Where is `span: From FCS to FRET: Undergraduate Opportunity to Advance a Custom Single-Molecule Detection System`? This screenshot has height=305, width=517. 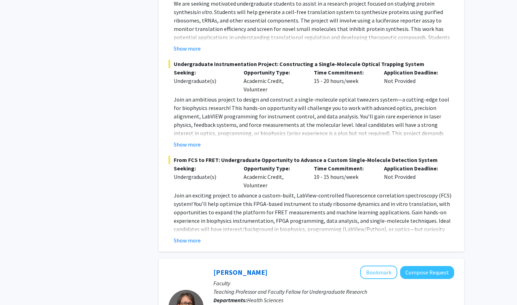 span: From FCS to FRET: Undergraduate Opportunity to Advance a Custom Single-Molecule Detection System is located at coordinates (312, 160).